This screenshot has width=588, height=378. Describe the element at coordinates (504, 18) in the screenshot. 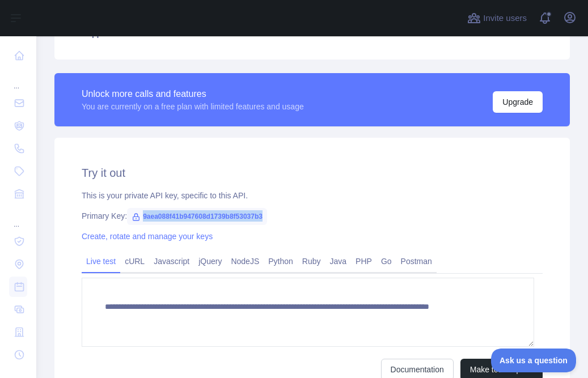

I see `span: Invite users` at that location.